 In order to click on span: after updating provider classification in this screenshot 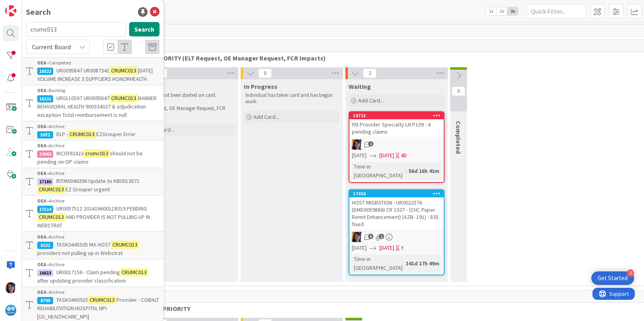, I will do `click(81, 280)`.